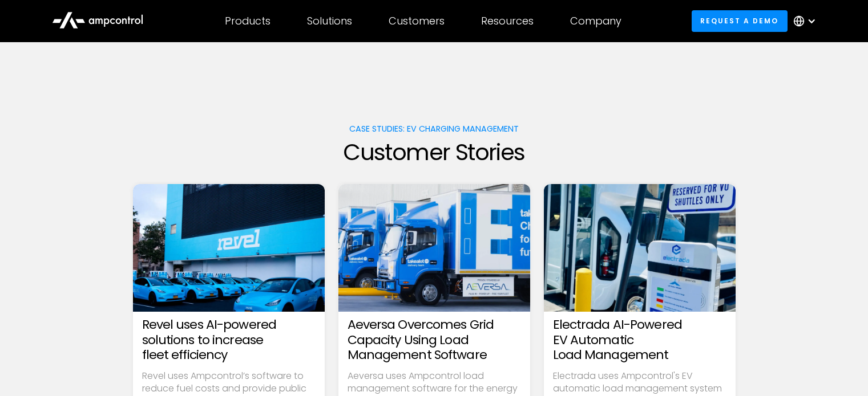 The image size is (868, 396). What do you see at coordinates (739, 21) in the screenshot?
I see `a: Request a demo` at bounding box center [739, 21].